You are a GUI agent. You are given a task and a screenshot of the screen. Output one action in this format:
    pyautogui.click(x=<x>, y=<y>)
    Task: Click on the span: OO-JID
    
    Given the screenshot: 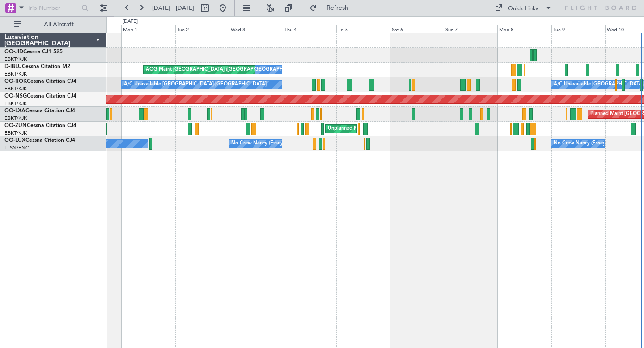 What is the action you would take?
    pyautogui.click(x=14, y=52)
    